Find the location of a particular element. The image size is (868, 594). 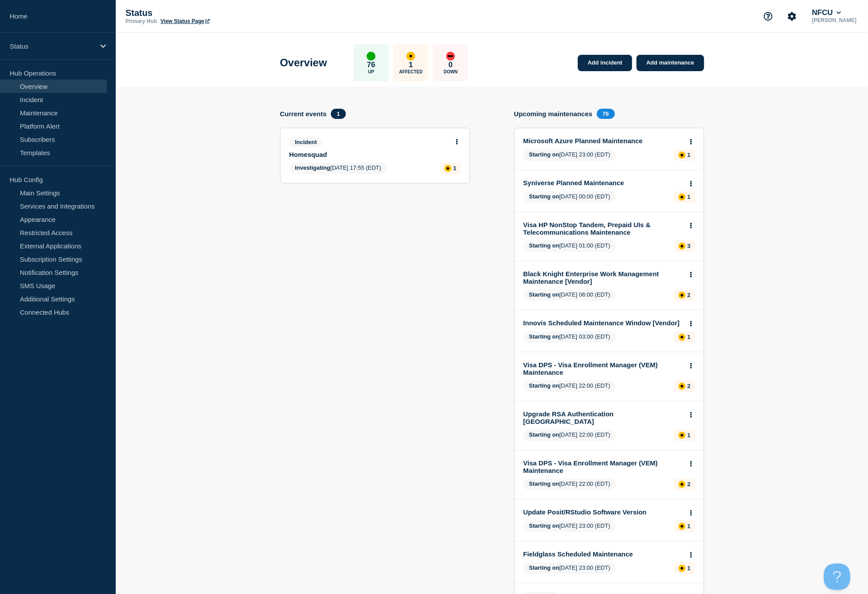

button: Account settings is located at coordinates (791, 16).